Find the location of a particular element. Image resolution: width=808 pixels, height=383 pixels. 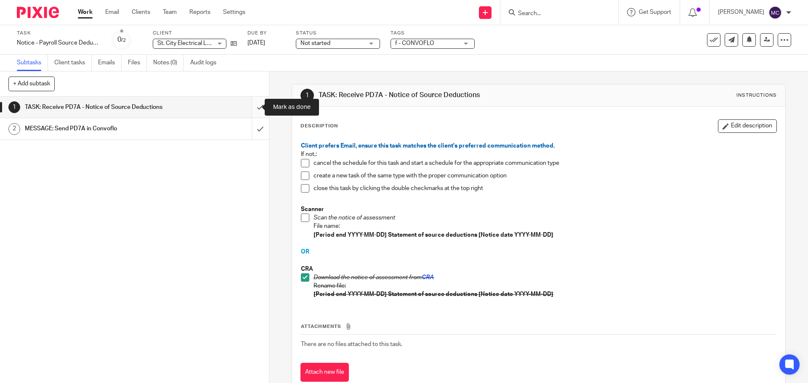

a: Emails is located at coordinates (110, 63).